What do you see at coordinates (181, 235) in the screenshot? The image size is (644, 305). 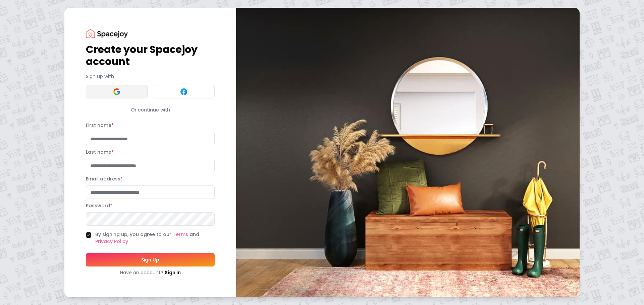 I see `a: Terms` at bounding box center [181, 235].